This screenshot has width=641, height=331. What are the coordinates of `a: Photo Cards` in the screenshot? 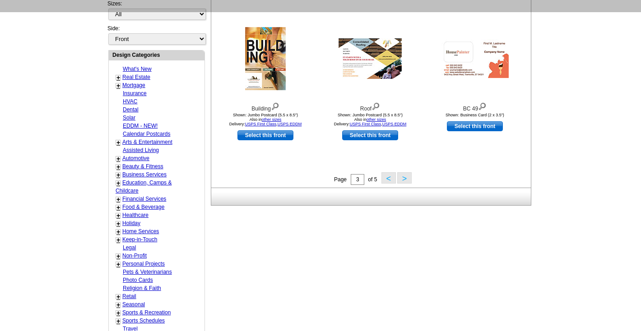 It's located at (138, 280).